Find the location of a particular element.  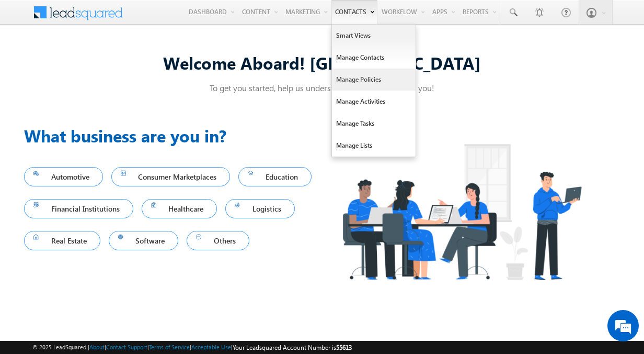

div: Chat with us now is located at coordinates (115, 62).